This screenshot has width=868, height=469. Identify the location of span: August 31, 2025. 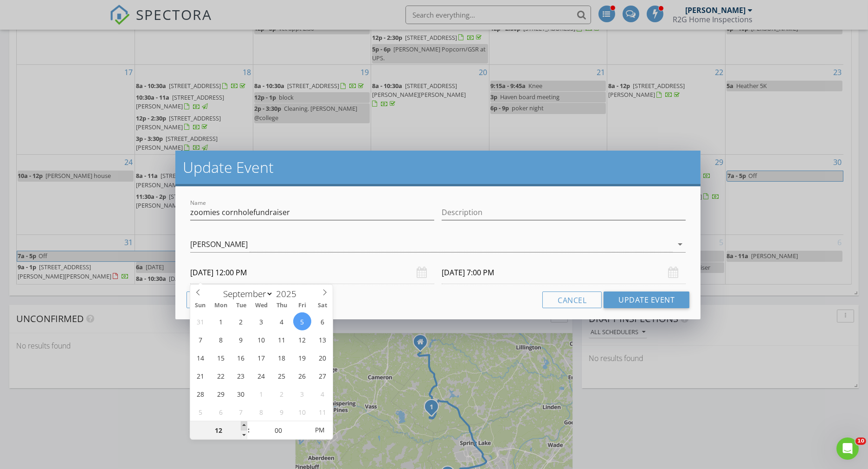
(200, 321).